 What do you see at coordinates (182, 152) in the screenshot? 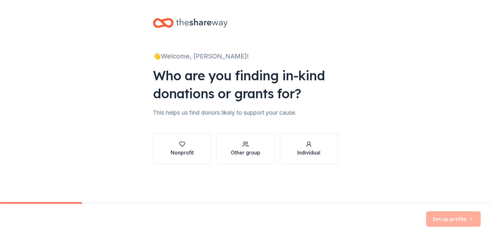
I see `div: Nonprofit` at bounding box center [182, 152].